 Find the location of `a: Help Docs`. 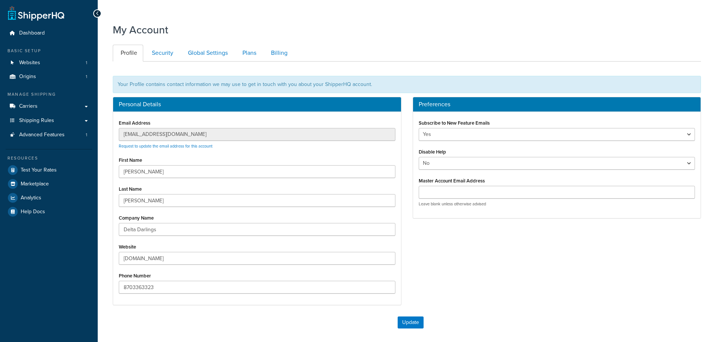

a: Help Docs is located at coordinates (49, 212).